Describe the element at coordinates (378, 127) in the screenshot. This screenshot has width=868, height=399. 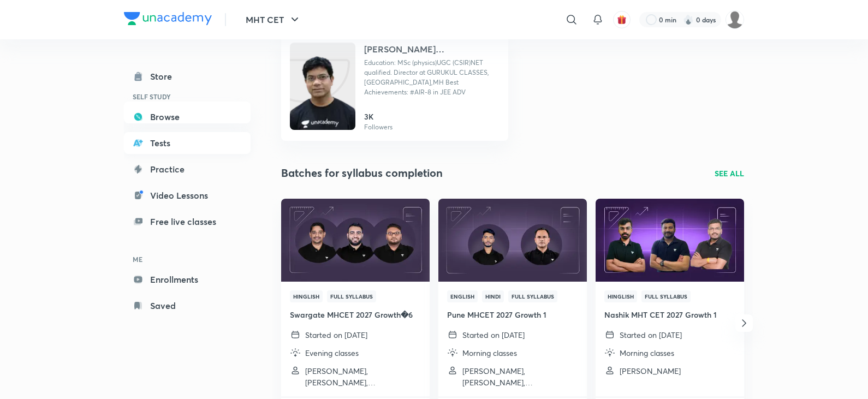
I see `p: Followers` at that location.